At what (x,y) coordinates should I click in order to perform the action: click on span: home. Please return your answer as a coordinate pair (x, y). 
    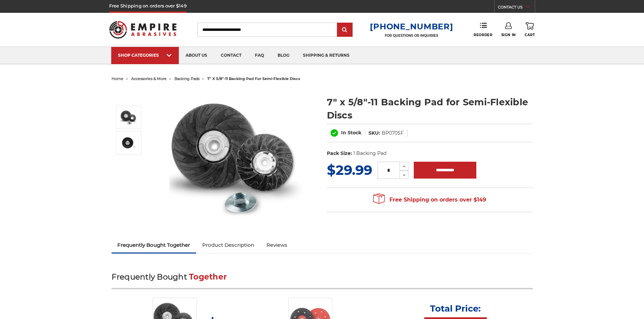
    Looking at the image, I should click on (117, 79).